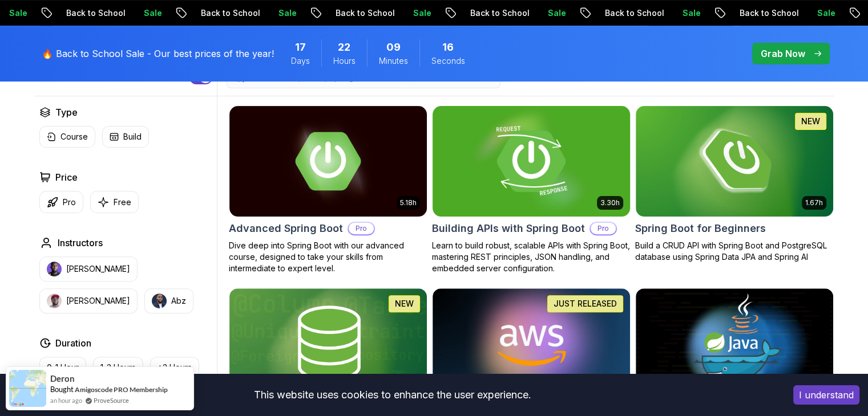 The width and height of the screenshot is (868, 416). Describe the element at coordinates (125, 137) in the screenshot. I see `button: Build` at that location.